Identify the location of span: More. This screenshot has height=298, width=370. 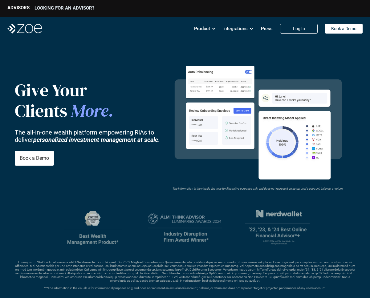
(90, 111).